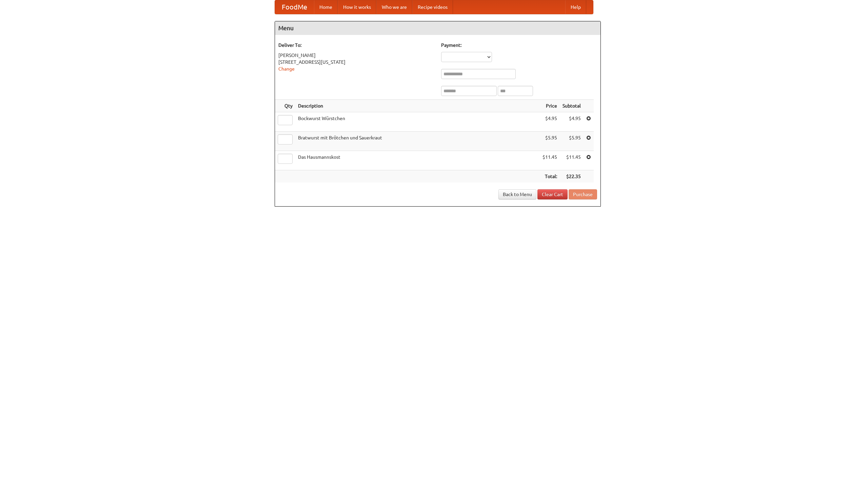 This screenshot has width=868, height=480. What do you see at coordinates (418, 160) in the screenshot?
I see `td: Das Hausmannskost` at bounding box center [418, 160].